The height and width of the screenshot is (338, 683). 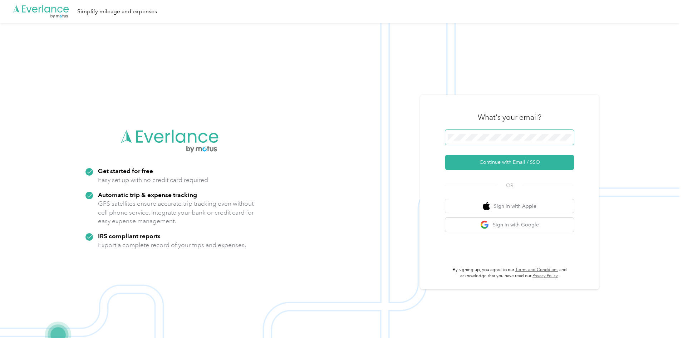 I want to click on img: google logo, so click(x=484, y=224).